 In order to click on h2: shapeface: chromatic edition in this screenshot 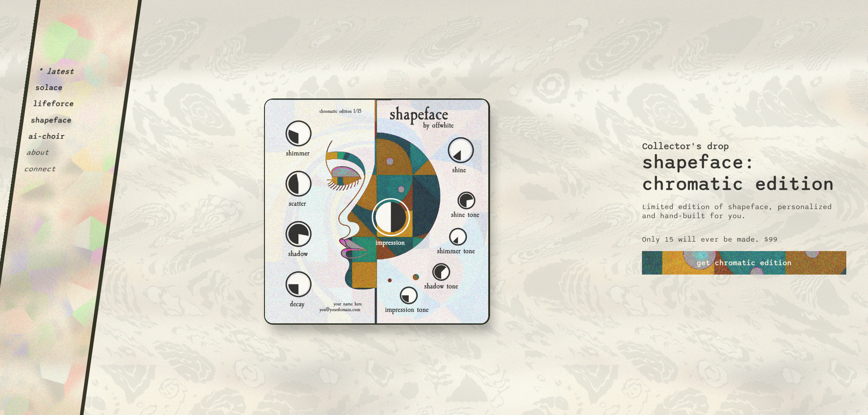, I will do `click(744, 173)`.